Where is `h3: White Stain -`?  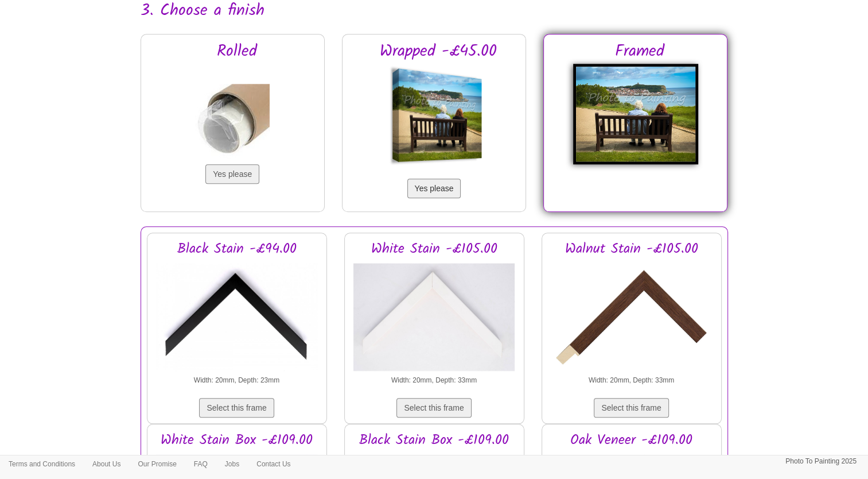 h3: White Stain - is located at coordinates (435, 249).